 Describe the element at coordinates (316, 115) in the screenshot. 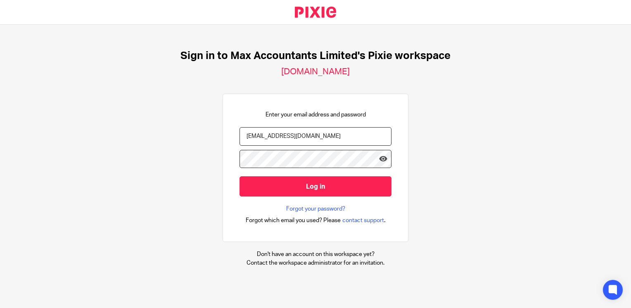

I see `p: Enter your email address and password` at that location.